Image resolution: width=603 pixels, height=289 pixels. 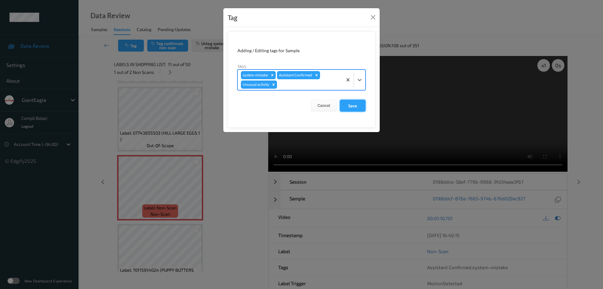 I want to click on label: Tags, so click(x=242, y=66).